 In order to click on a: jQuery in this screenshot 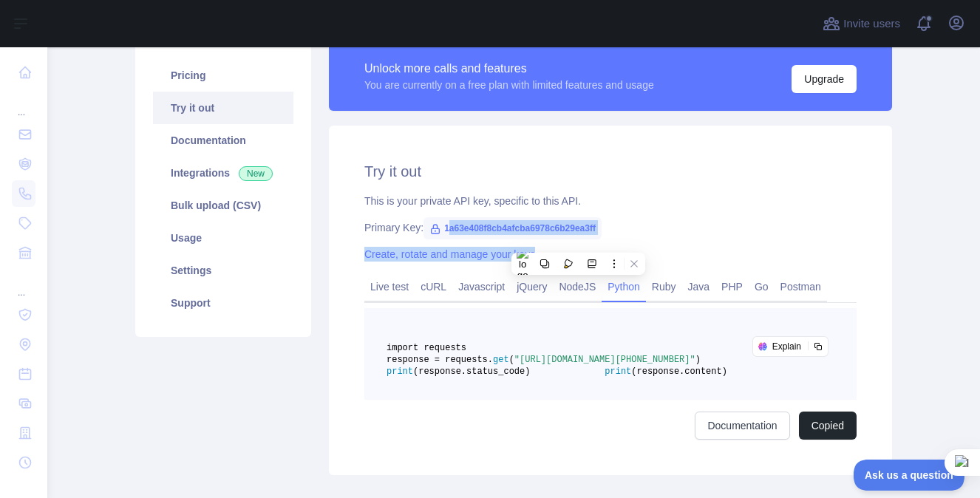, I will do `click(532, 287)`.